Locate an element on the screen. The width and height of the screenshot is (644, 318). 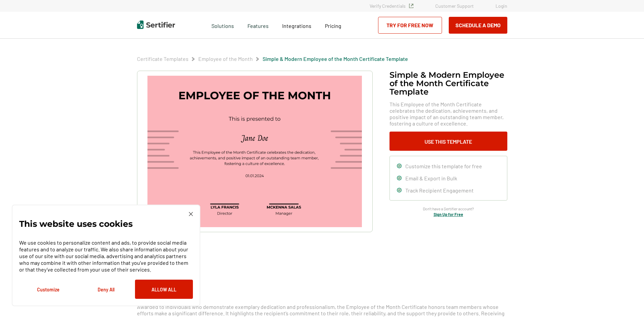
a: Pricing is located at coordinates (333, 25).